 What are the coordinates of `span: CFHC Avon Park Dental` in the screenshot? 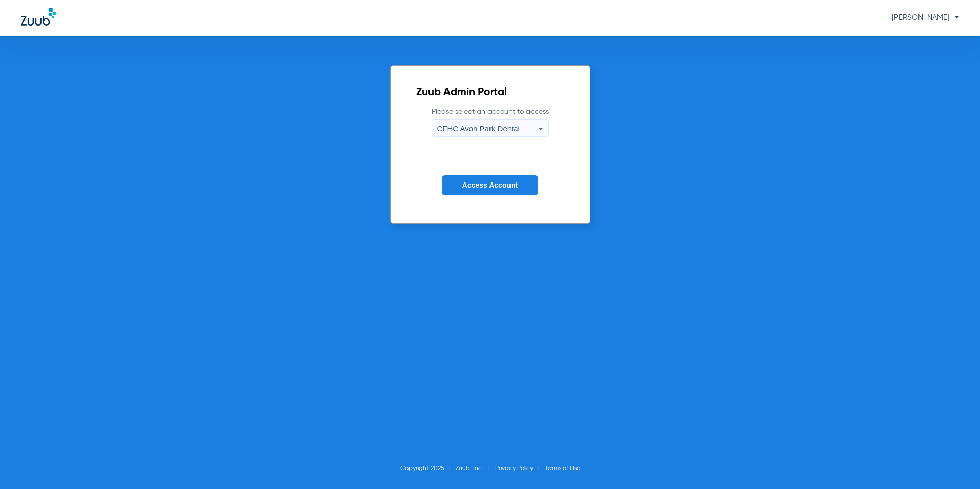 It's located at (478, 128).